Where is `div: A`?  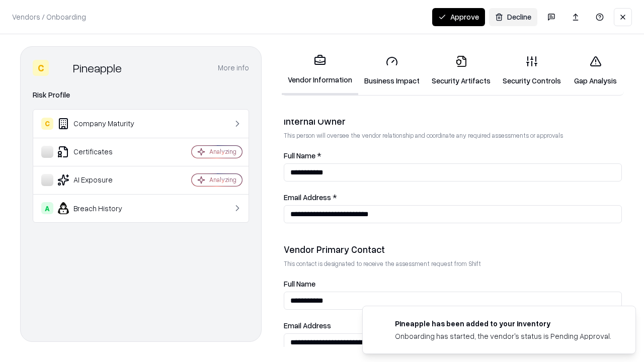 div: A is located at coordinates (47, 208).